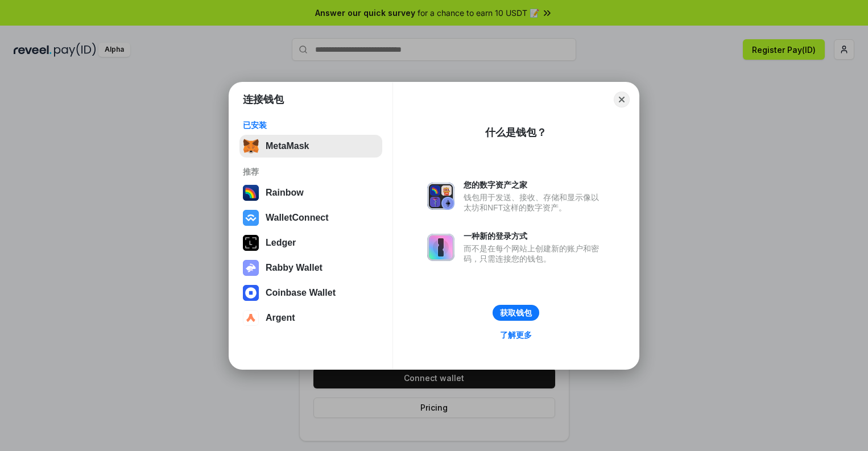 This screenshot has width=868, height=451. Describe the element at coordinates (310, 146) in the screenshot. I see `button: MetaMask` at that location.